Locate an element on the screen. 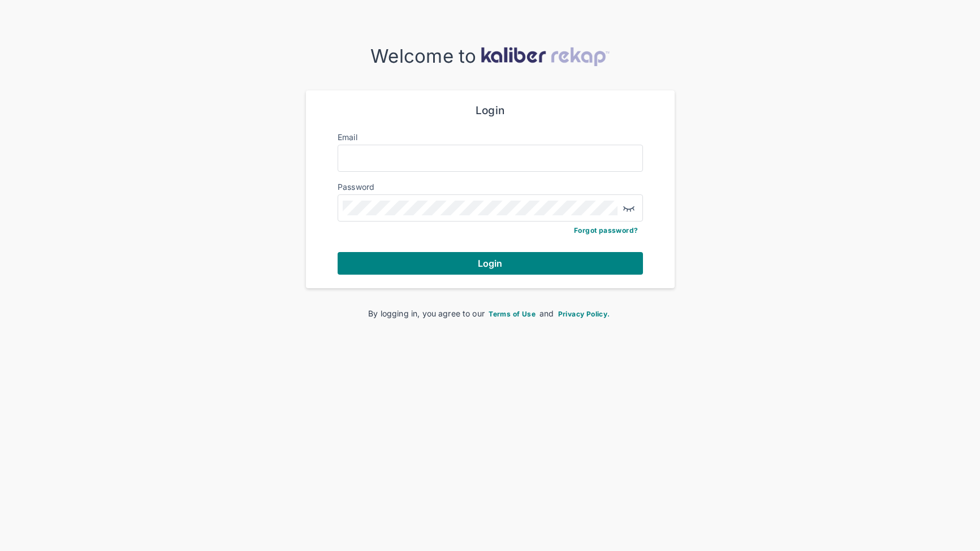 Image resolution: width=980 pixels, height=551 pixels. a: Privacy Policy. is located at coordinates (584, 313).